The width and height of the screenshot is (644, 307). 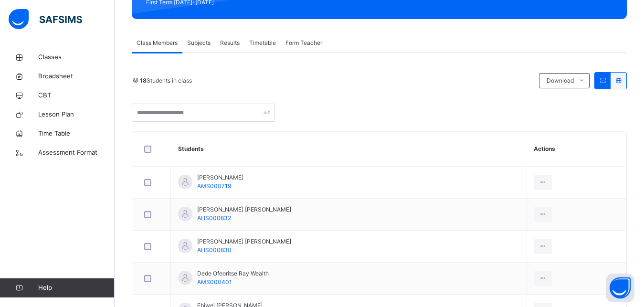 What do you see at coordinates (76, 288) in the screenshot?
I see `span: Help` at bounding box center [76, 288].